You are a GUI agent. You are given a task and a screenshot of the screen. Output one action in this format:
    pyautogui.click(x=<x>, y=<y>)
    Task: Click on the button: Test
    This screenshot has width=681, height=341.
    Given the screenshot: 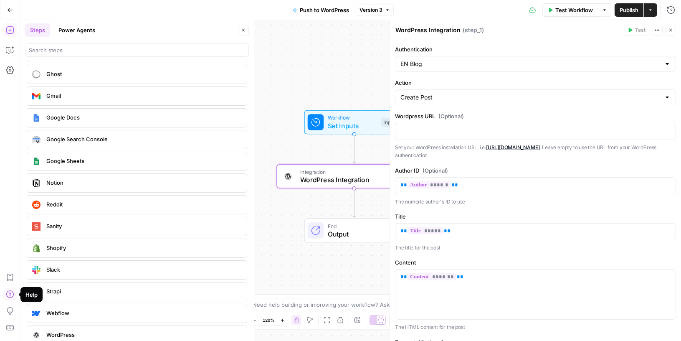 What is the action you would take?
    pyautogui.click(x=637, y=30)
    